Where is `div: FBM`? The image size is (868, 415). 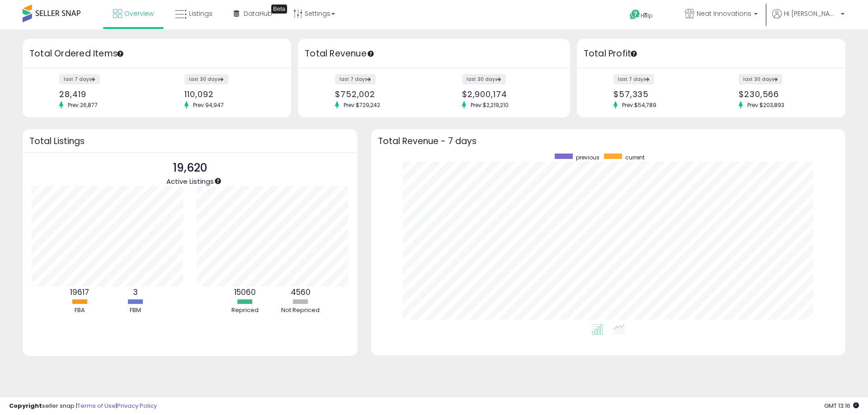 div: FBM is located at coordinates (135, 310).